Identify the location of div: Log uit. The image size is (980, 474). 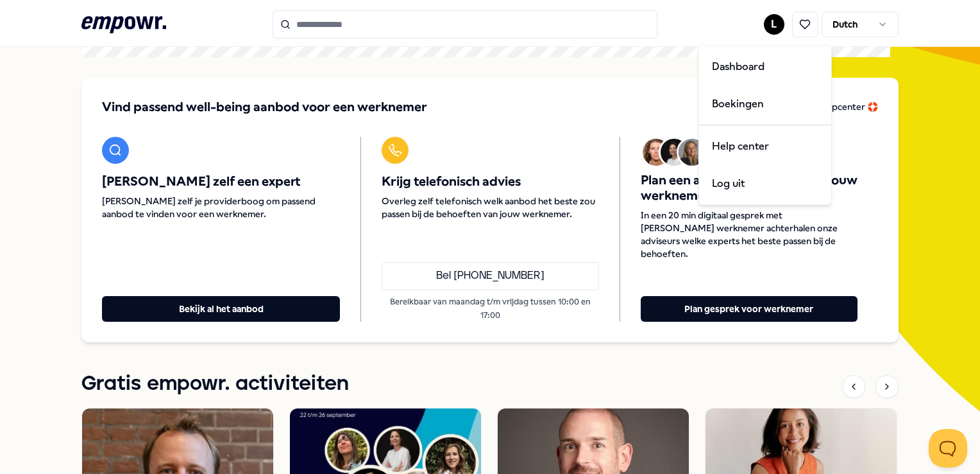
(766, 184).